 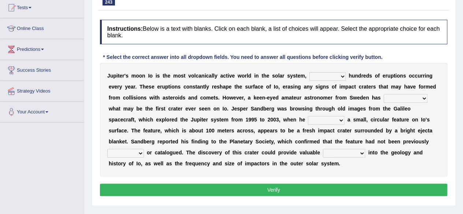 What do you see at coordinates (109, 76) in the screenshot?
I see `b: J` at bounding box center [109, 76].